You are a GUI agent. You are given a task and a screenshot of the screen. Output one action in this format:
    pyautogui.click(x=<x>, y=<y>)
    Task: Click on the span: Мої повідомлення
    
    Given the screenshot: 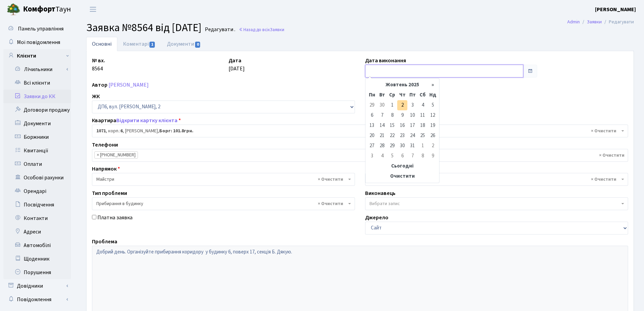 What is the action you would take?
    pyautogui.click(x=38, y=42)
    